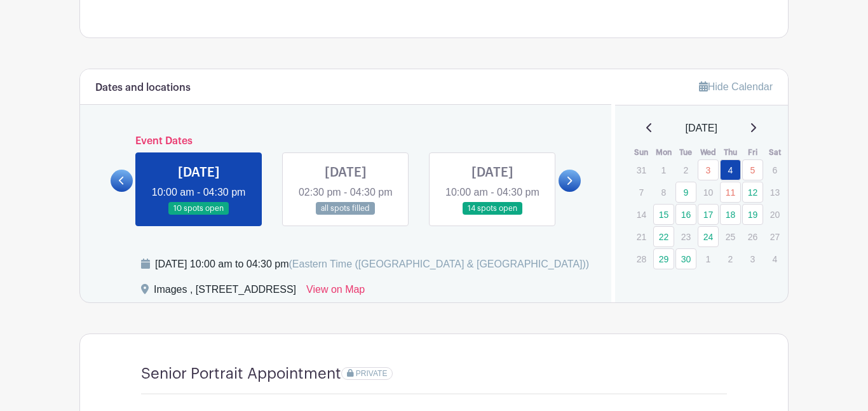  I want to click on h4: Senior Portrait Appointment, so click(241, 374).